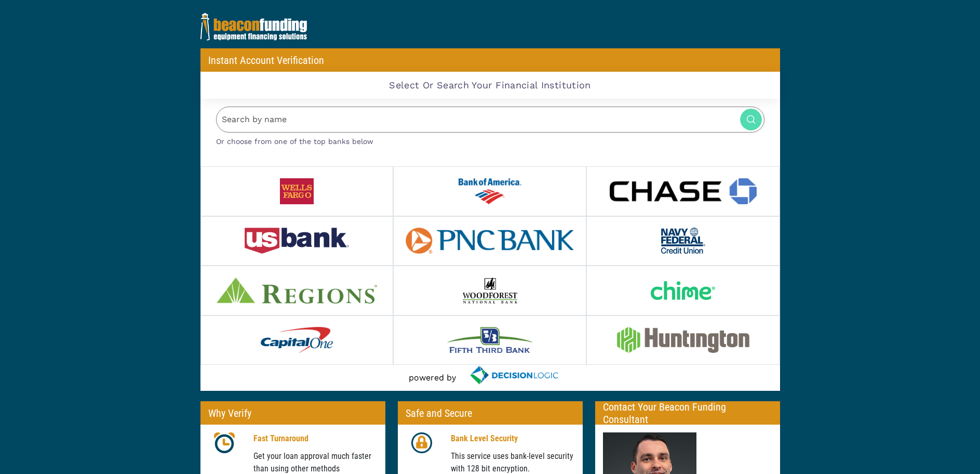 The width and height of the screenshot is (980, 474). What do you see at coordinates (224, 443) in the screenshot?
I see `img: clock icon` at bounding box center [224, 443].